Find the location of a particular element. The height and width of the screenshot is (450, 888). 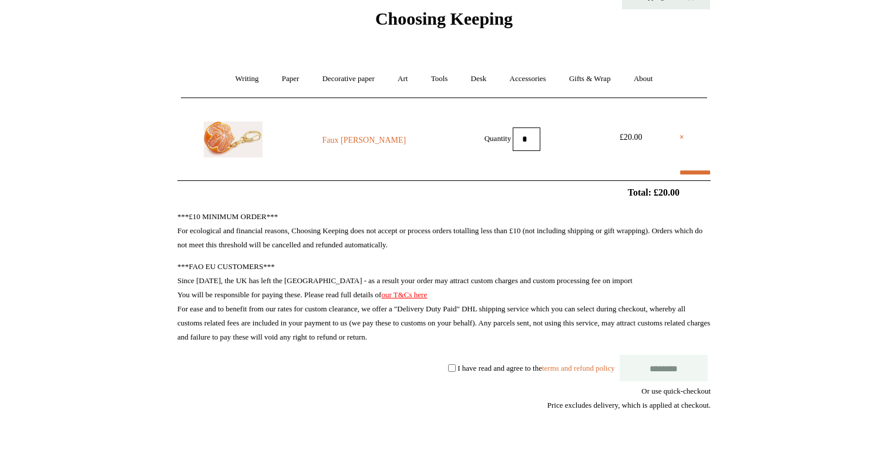

a: Gifts & Wrap is located at coordinates (590, 79).